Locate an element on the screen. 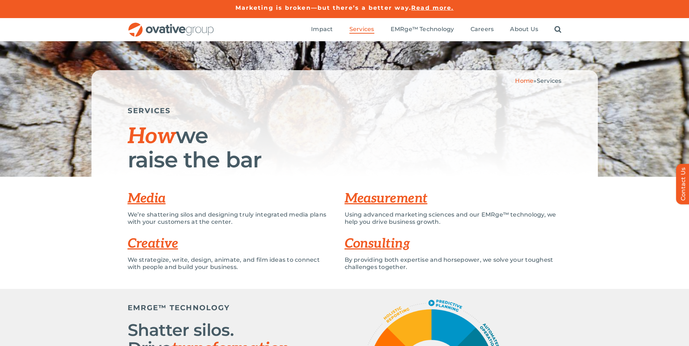  p: We’re shattering silos and designing truly integrated media plans with your customers at the center. is located at coordinates (231, 218).